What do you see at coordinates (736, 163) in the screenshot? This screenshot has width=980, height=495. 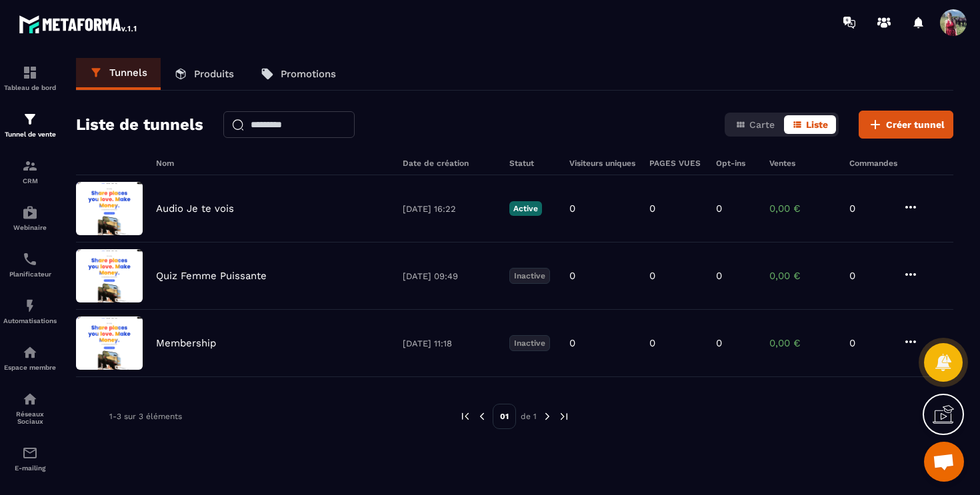 I see `h6: Opt-ins` at bounding box center [736, 163].